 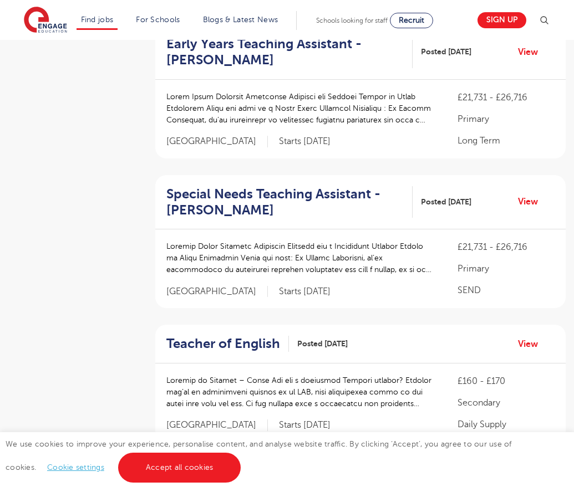 What do you see at coordinates (180, 468) in the screenshot?
I see `a: Accept all cookies` at bounding box center [180, 468].